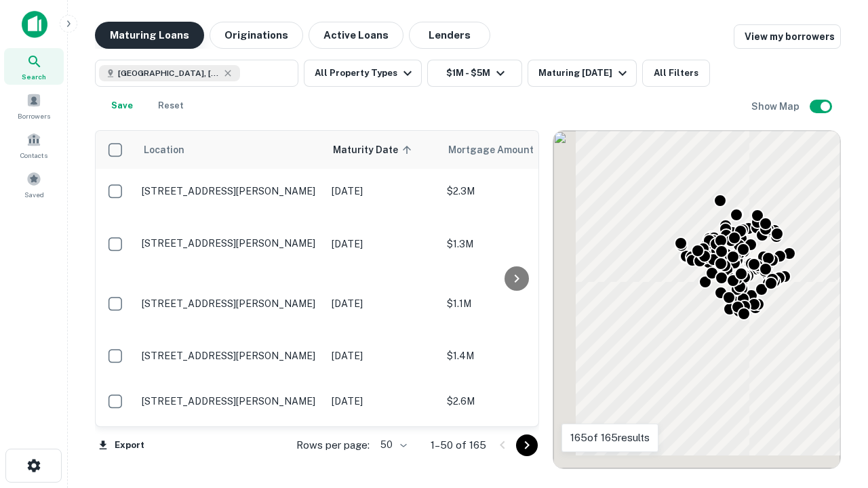  What do you see at coordinates (150, 35) in the screenshot?
I see `button: Maturing Loans` at bounding box center [150, 35].